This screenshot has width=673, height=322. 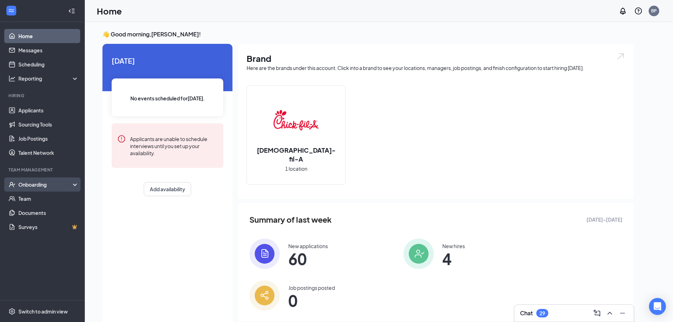 I want to click on div: Onboarding, so click(x=46, y=184).